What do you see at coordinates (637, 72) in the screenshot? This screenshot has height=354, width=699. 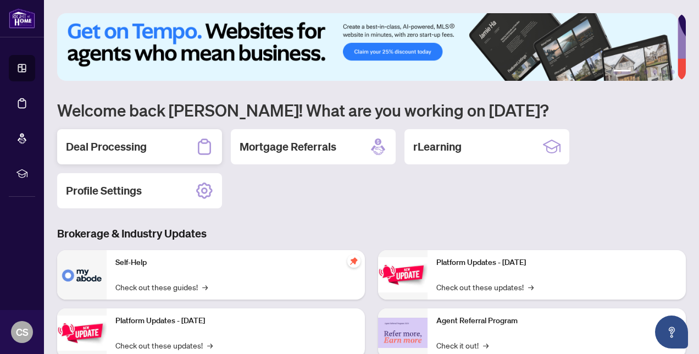 I see `button: 2` at bounding box center [637, 72].